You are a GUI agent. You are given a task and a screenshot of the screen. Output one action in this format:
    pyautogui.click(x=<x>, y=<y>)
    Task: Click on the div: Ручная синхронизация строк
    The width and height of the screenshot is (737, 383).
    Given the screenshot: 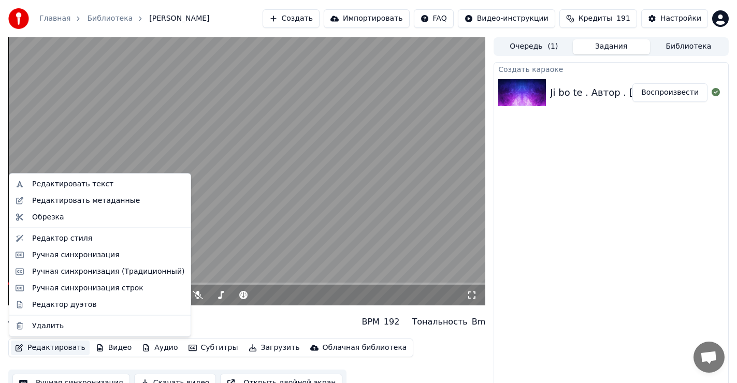 What is the action you would take?
    pyautogui.click(x=88, y=288)
    